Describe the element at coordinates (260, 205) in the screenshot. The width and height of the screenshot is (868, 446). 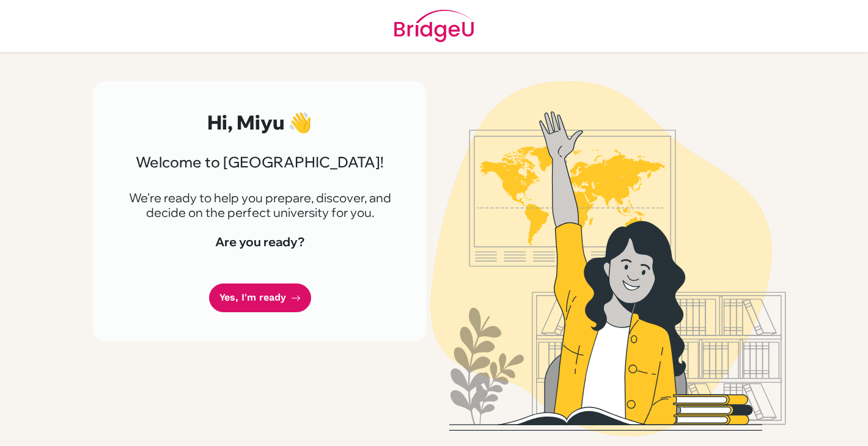
I see `p: We're ready to help you prepare, discover, and decide on the perfect university for you.` at that location.